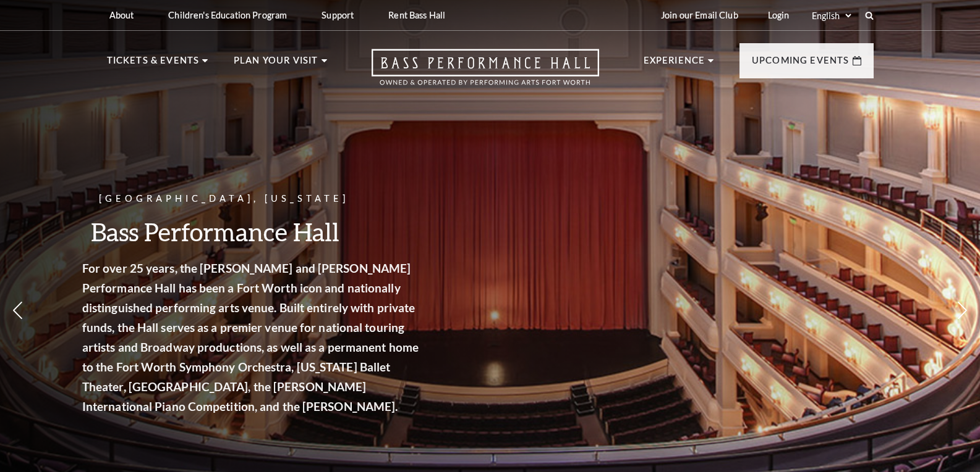 This screenshot has width=980, height=472. Describe the element at coordinates (276, 64) in the screenshot. I see `p: Plan Your Visit` at that location.